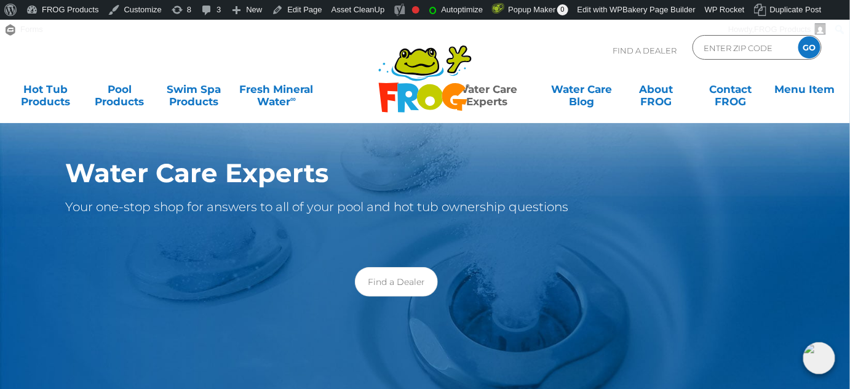 This screenshot has height=389, width=850. I want to click on a: Swim SpaProducts, so click(194, 89).